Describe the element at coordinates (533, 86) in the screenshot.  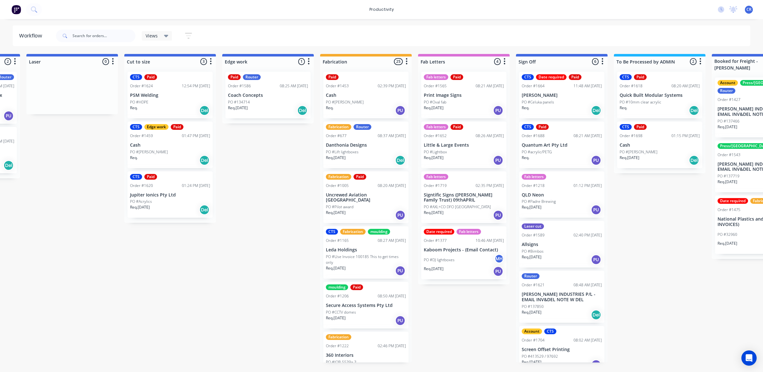
I see `div: Order #1664` at that location.